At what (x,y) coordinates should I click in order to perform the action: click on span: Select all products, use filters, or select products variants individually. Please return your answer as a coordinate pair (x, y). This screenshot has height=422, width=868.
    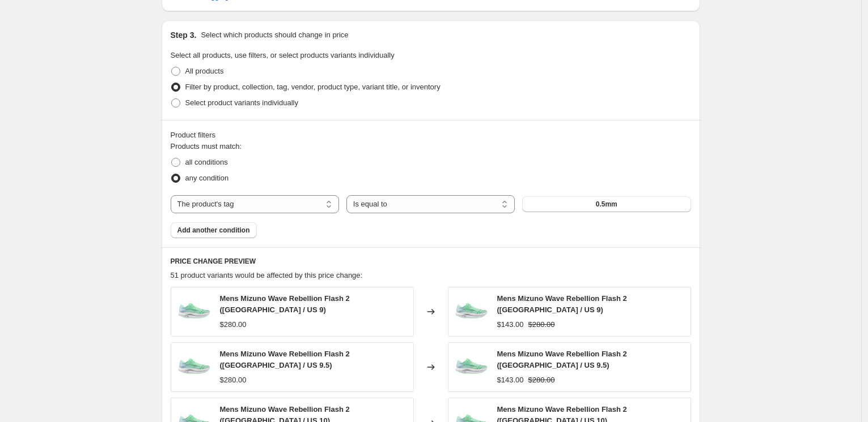
    Looking at the image, I should click on (282, 55).